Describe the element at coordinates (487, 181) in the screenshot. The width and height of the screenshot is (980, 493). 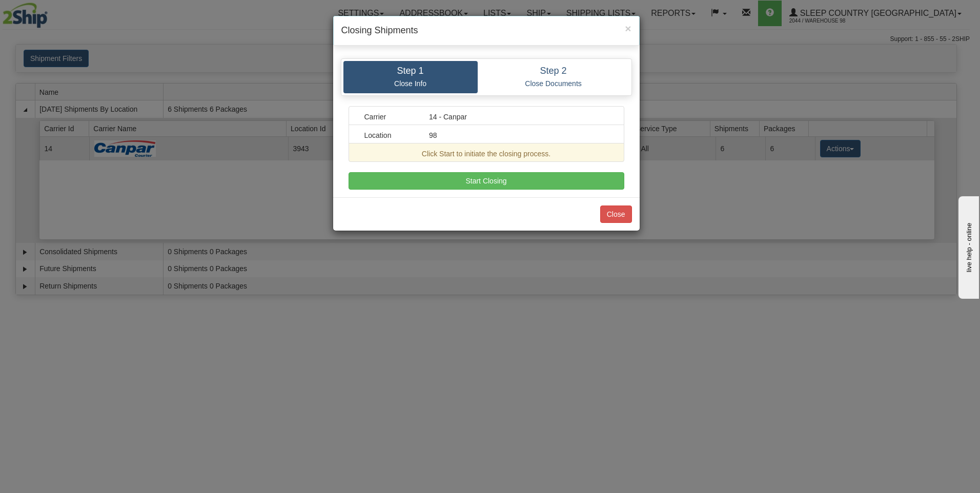
I see `button: Start Closing` at that location.